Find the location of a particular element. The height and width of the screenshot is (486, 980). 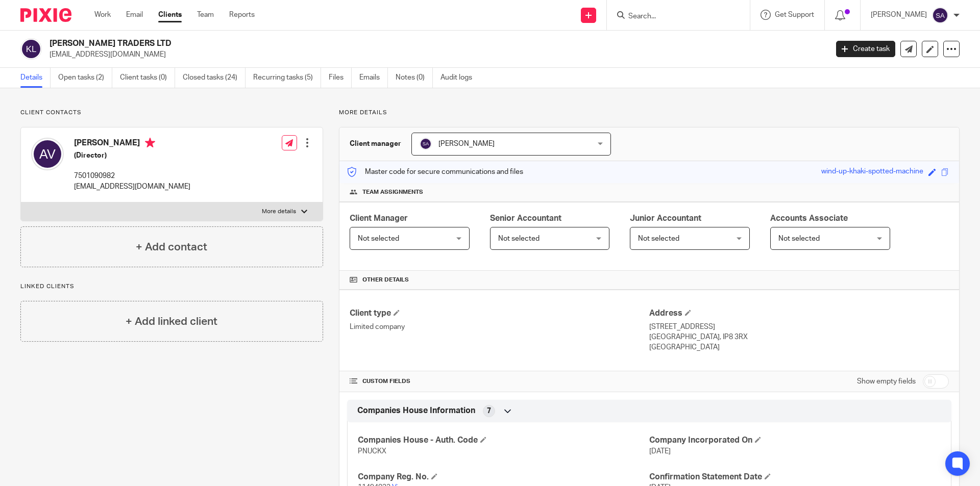

h3: Client manager is located at coordinates (375, 144).